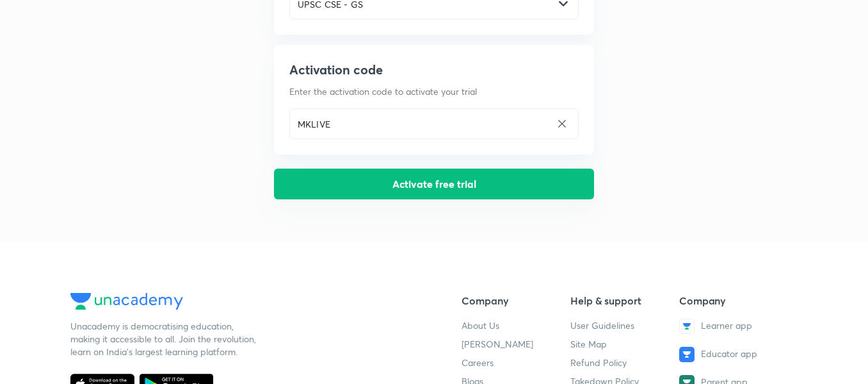  I want to click on a: About Us, so click(480, 325).